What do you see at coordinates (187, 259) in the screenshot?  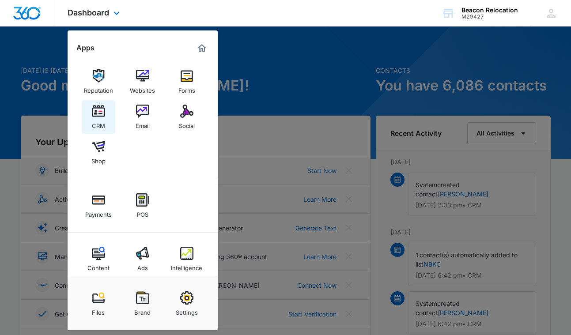 I see `a: Intelligence` at bounding box center [187, 259].